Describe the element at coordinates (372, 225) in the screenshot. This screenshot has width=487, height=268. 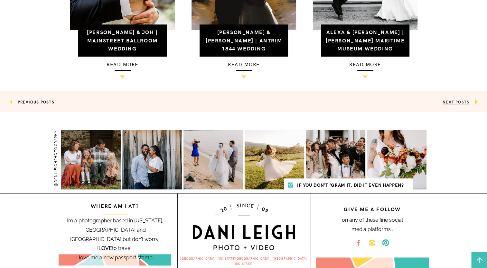
I see `p: on any of these fine social media platforms…` at that location.